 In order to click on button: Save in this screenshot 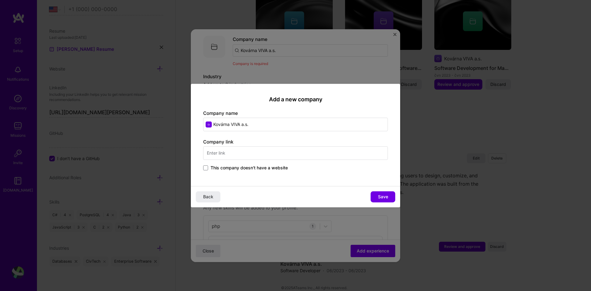, I will do `click(383, 197)`.